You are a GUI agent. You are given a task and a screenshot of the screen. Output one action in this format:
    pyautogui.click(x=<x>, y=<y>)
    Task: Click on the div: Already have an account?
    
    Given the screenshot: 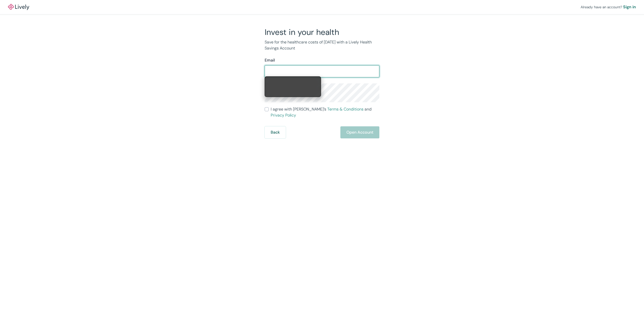 What is the action you would take?
    pyautogui.click(x=609, y=7)
    